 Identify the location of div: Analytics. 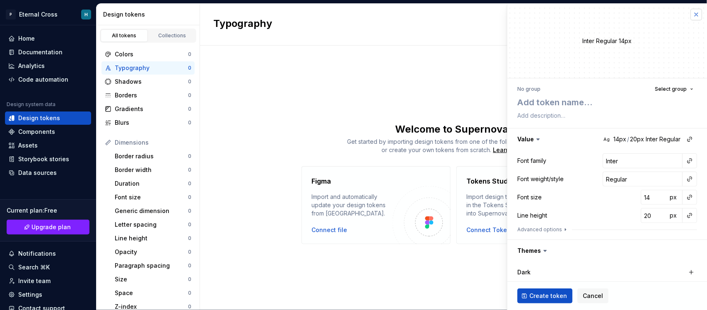
(31, 66).